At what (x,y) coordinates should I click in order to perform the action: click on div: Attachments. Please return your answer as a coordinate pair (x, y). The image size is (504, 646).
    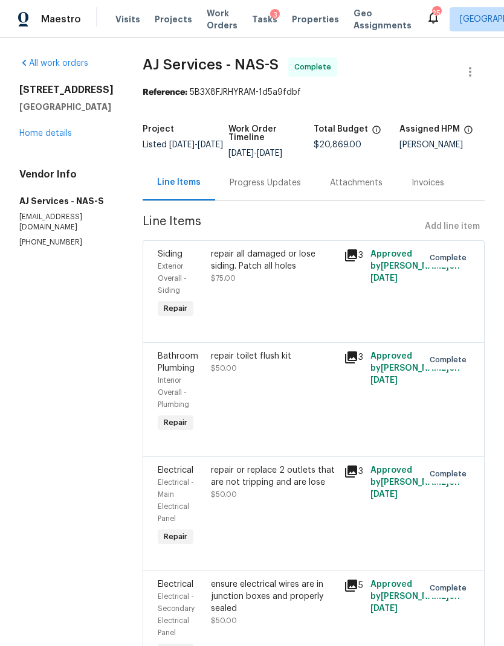
    Looking at the image, I should click on (356, 183).